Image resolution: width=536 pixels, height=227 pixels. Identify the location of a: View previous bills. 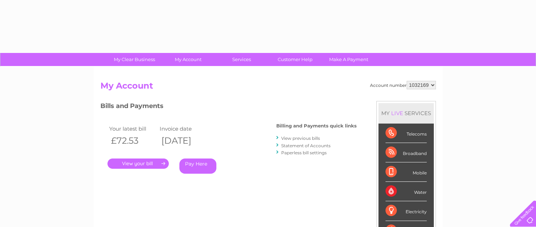
(301, 138).